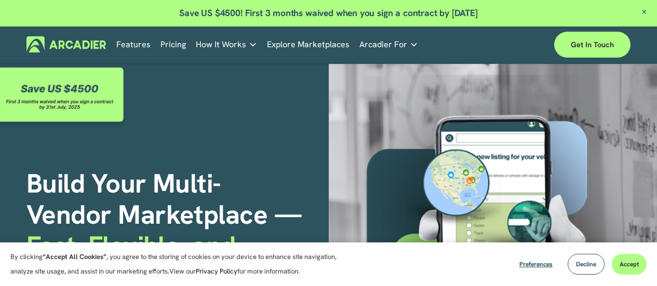 This screenshot has height=286, width=657. I want to click on button: Accept, so click(629, 265).